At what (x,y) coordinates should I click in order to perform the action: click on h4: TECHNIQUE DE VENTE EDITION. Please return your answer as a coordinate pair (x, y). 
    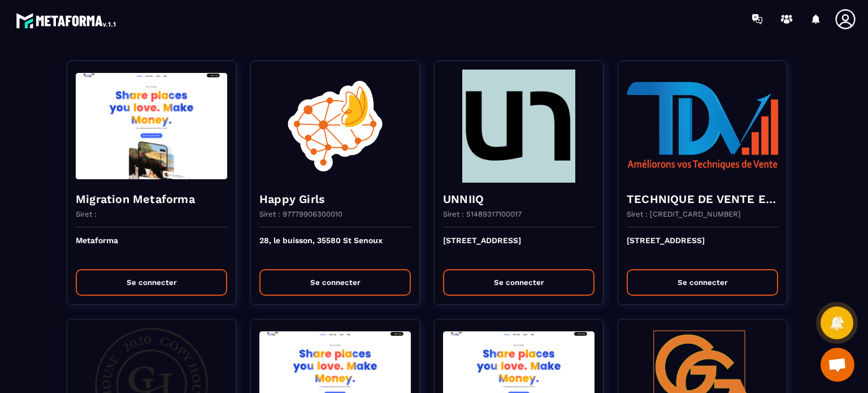
    Looking at the image, I should click on (702, 199).